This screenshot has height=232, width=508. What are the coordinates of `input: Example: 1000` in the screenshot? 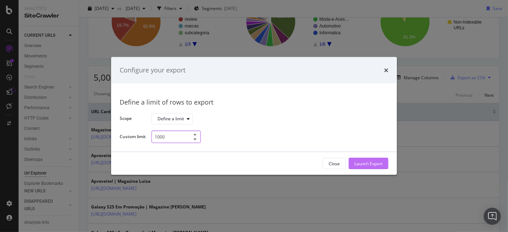 It's located at (176, 137).